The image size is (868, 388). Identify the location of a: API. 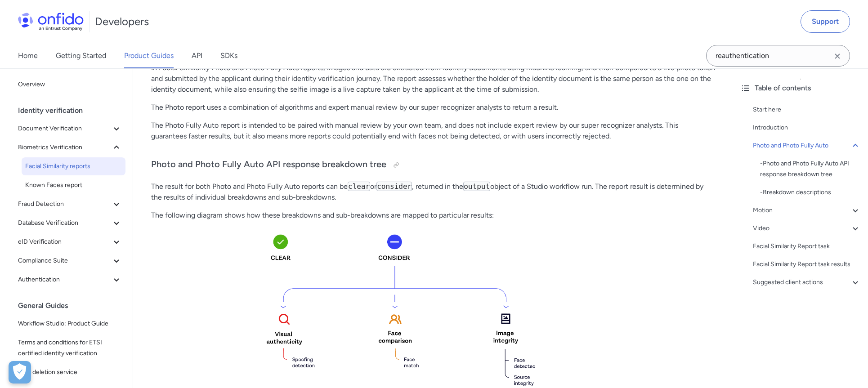
(197, 56).